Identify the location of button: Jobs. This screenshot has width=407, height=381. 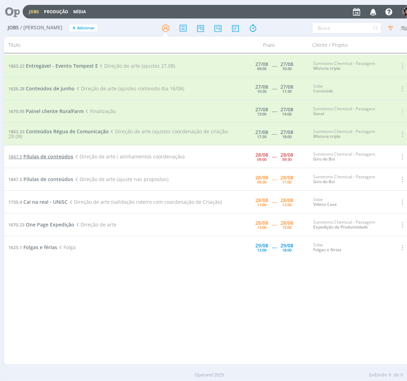
(34, 12).